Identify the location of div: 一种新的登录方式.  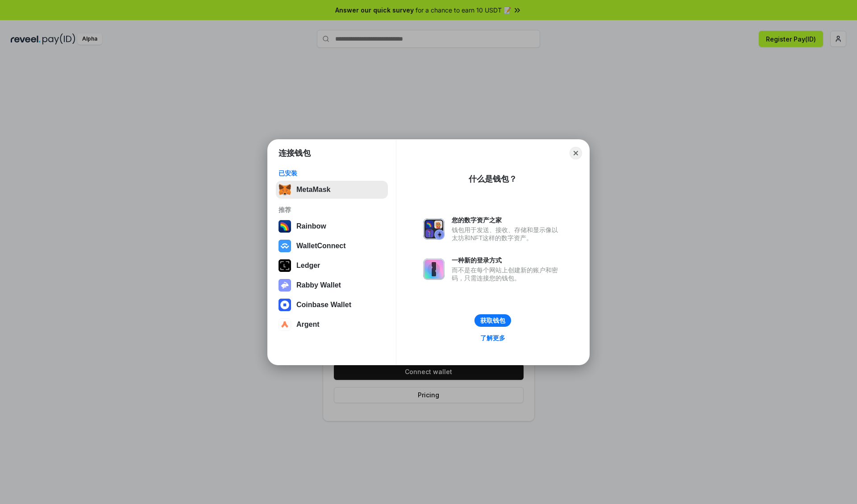
(507, 260).